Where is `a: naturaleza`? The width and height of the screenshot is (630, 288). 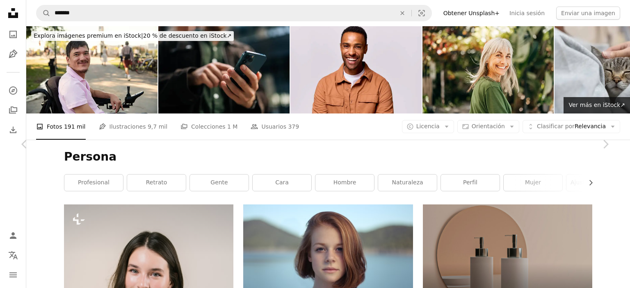 a: naturaleza is located at coordinates (407, 183).